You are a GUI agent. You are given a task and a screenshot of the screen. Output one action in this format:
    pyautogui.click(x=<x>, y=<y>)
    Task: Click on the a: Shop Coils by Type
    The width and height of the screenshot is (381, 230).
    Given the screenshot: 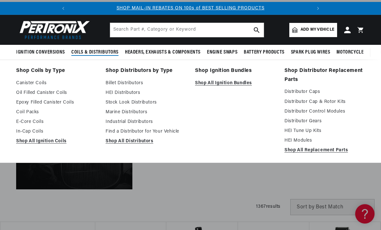 What is the action you would take?
    pyautogui.click(x=56, y=71)
    